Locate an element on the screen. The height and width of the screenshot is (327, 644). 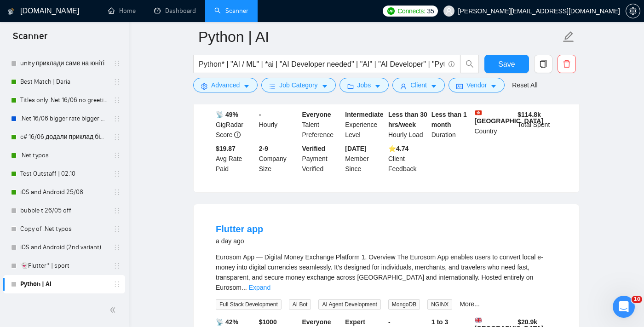
a: .Net 16/06 bigger rate bigger cover is located at coordinates (64, 119).